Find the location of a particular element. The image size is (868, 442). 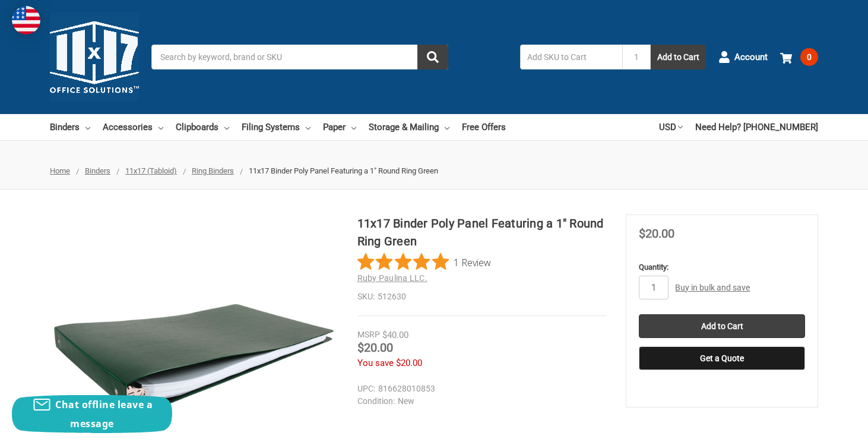

a: Account is located at coordinates (743, 57).